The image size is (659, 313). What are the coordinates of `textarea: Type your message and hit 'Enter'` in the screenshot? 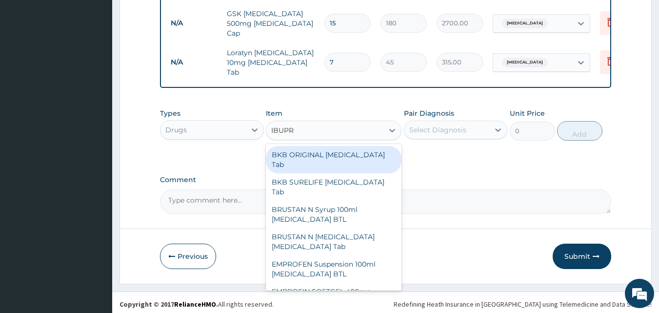 It's located at (95, 226).